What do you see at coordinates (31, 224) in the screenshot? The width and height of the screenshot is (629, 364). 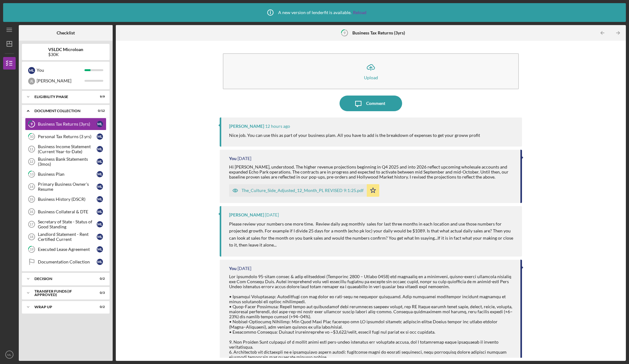 I see `tspan: 17` at bounding box center [31, 224].